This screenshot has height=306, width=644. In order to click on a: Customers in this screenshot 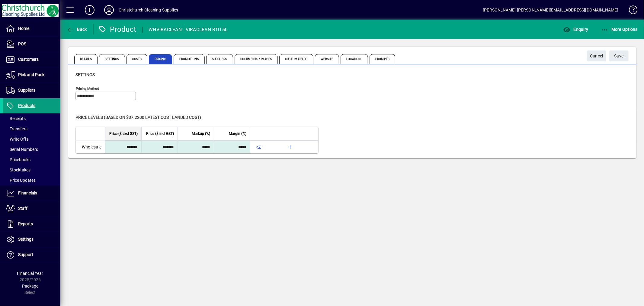, I will do `click(32, 59)`.